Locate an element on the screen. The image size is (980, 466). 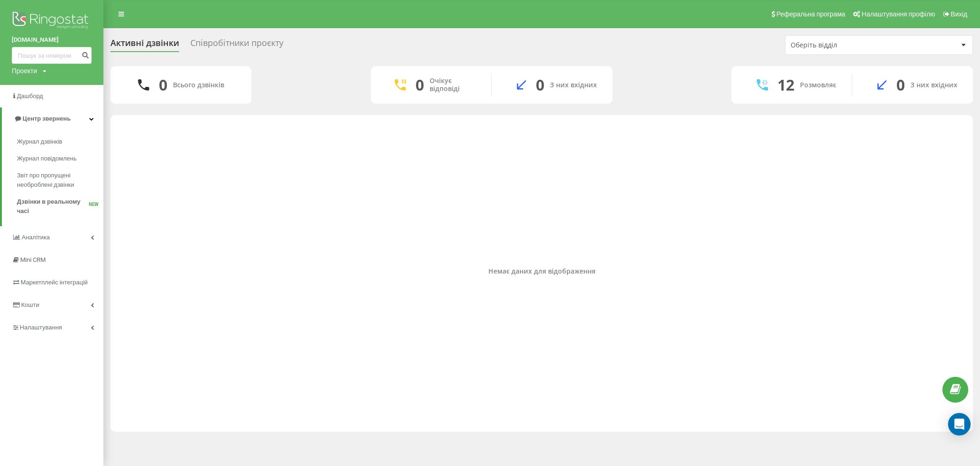
span: Аналiтика is located at coordinates (36, 237).